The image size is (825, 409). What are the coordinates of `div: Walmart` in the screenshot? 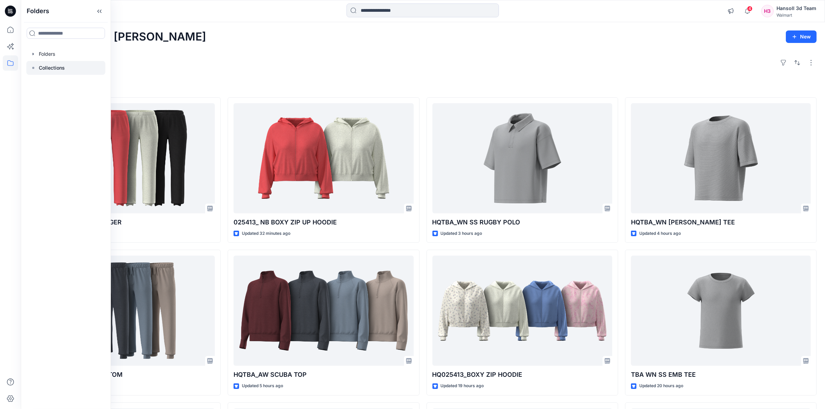 It's located at (796, 15).